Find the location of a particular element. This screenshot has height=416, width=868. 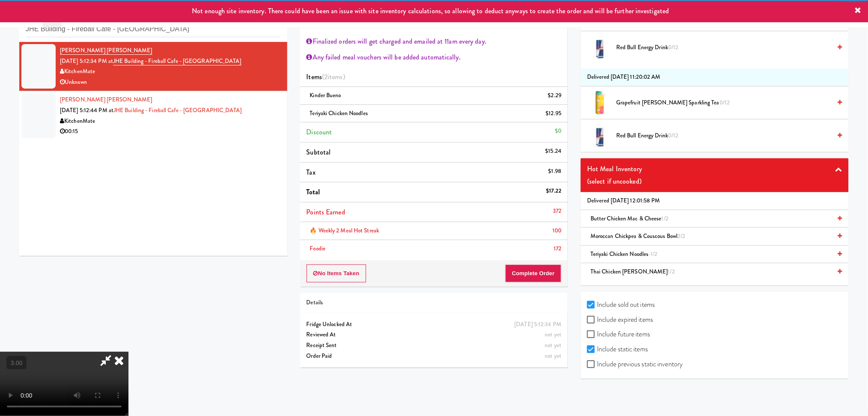

div: Butter Chicken Mac & Cheese1/2 is located at coordinates (715, 218).